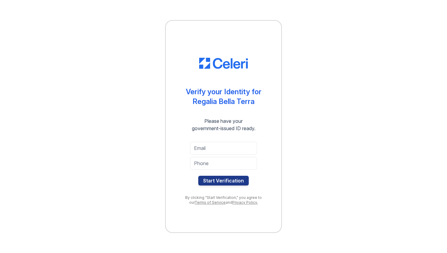  Describe the element at coordinates (210, 202) in the screenshot. I see `a: Terms of Service` at that location.